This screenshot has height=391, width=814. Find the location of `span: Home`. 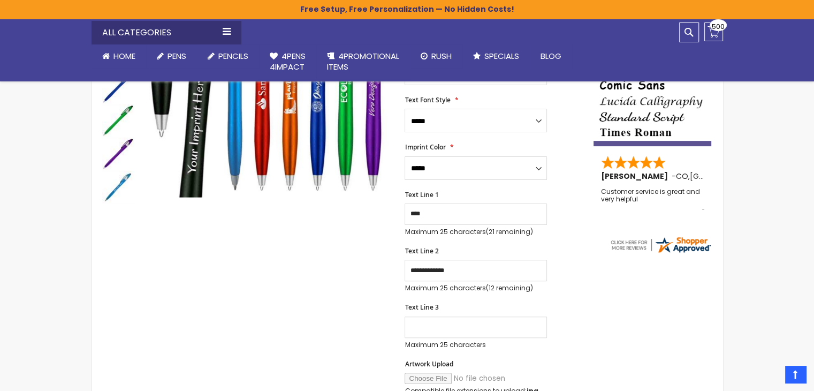

span: Home is located at coordinates (124, 56).